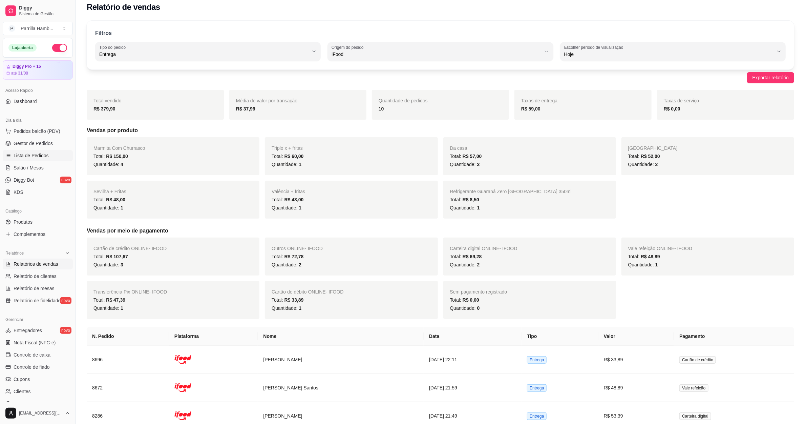  Describe the element at coordinates (38, 168) in the screenshot. I see `a: Salão / Mesas` at that location.